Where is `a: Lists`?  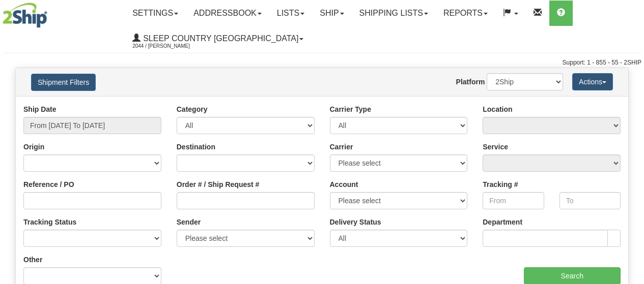 a: Lists is located at coordinates (290, 13).